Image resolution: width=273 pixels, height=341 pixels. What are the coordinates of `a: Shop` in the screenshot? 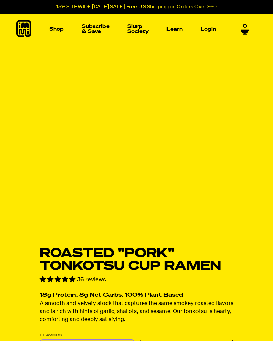 It's located at (56, 29).